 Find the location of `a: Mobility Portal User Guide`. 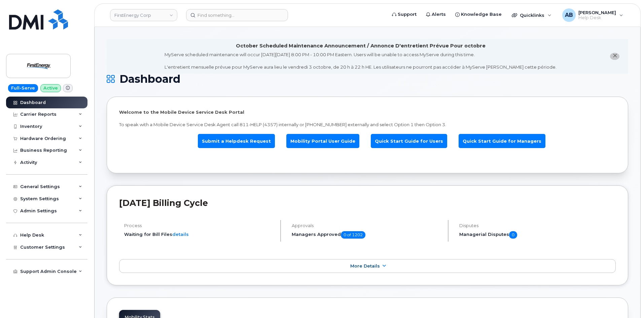

a: Mobility Portal User Guide is located at coordinates (323, 141).